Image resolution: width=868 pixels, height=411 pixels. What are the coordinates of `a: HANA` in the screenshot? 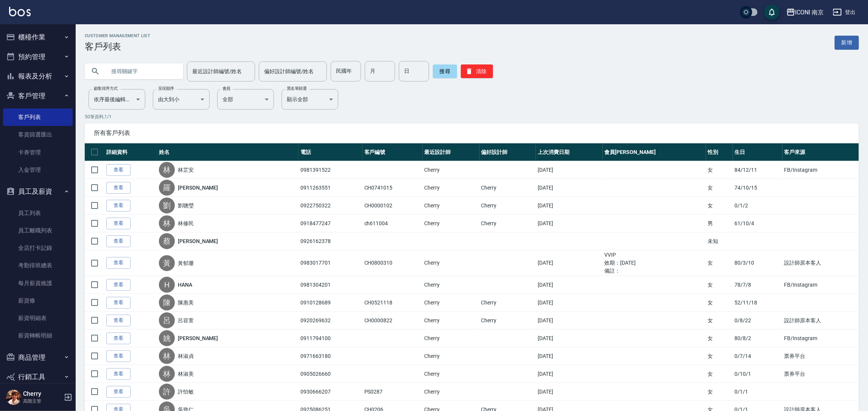 It's located at (185, 285).